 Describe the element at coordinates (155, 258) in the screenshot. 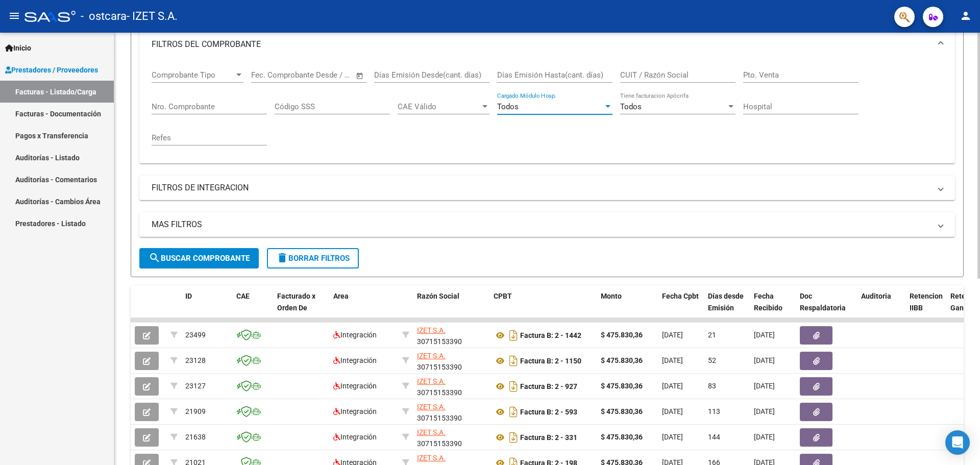

I see `mat-icon: search` at that location.